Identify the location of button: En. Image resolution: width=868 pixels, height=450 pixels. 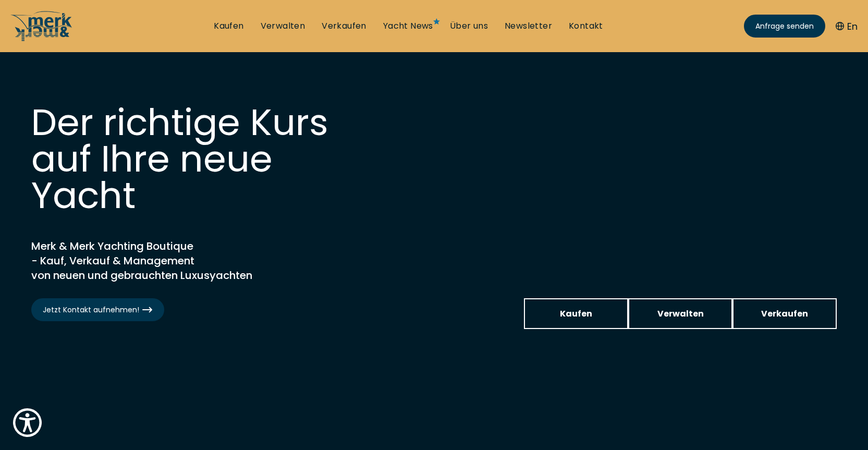
(847, 26).